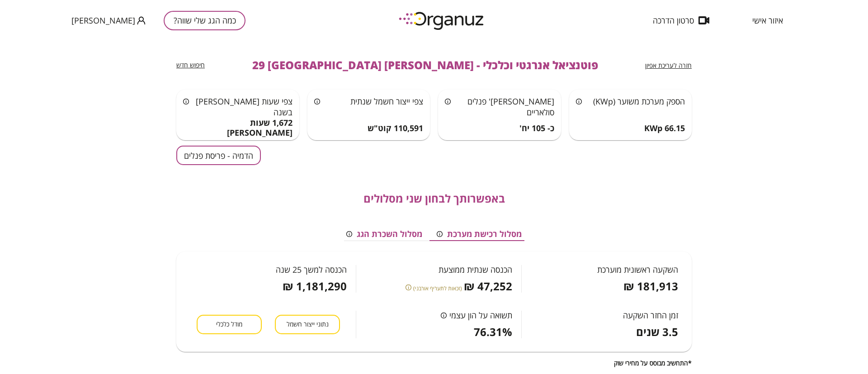  What do you see at coordinates (653, 363) in the screenshot?
I see `span: *התחשיב מבוסס על מחירי שוק` at bounding box center [653, 363].